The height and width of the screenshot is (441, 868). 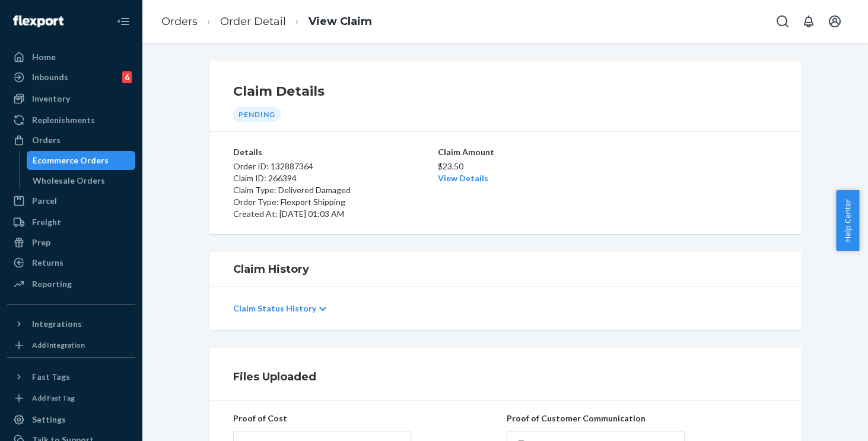 What do you see at coordinates (71, 98) in the screenshot?
I see `a: Inventory` at bounding box center [71, 98].